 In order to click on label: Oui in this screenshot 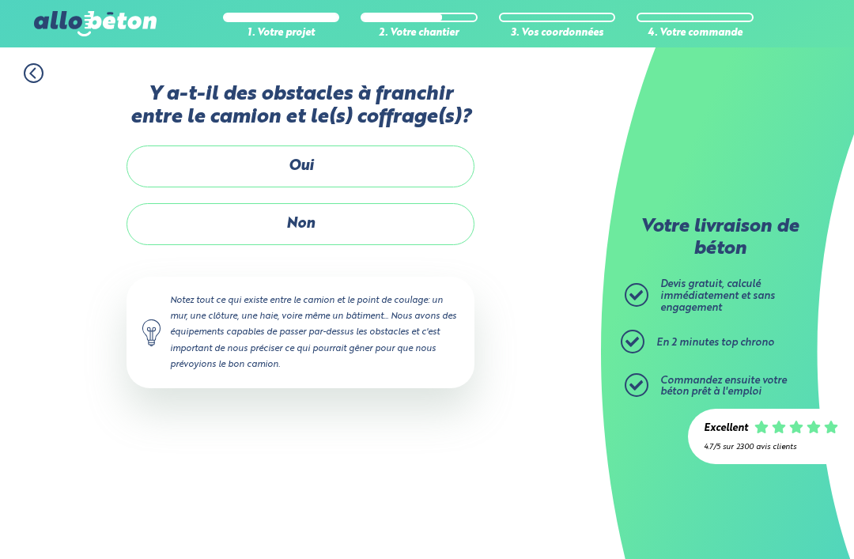, I will do `click(300, 166)`.